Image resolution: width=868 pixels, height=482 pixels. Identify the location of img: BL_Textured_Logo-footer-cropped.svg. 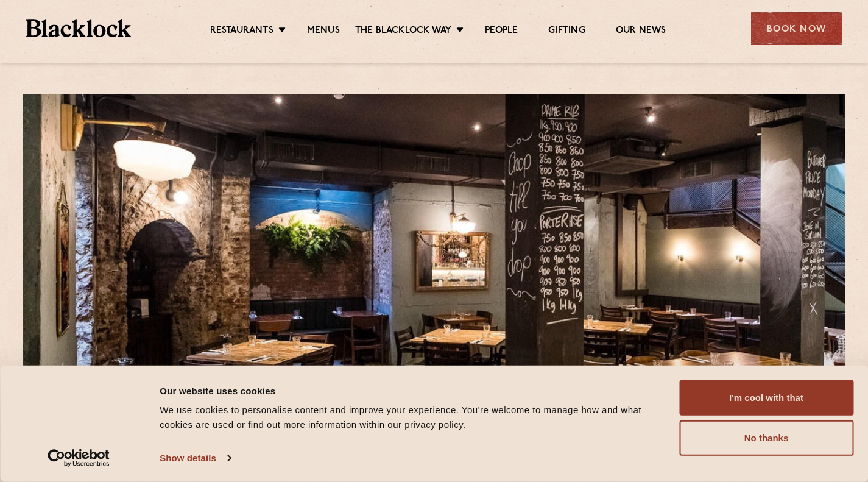
(78, 28).